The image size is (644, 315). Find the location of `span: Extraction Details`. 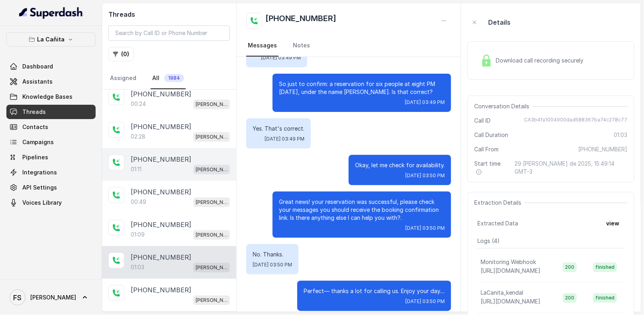

span: Extraction Details is located at coordinates (499, 203).